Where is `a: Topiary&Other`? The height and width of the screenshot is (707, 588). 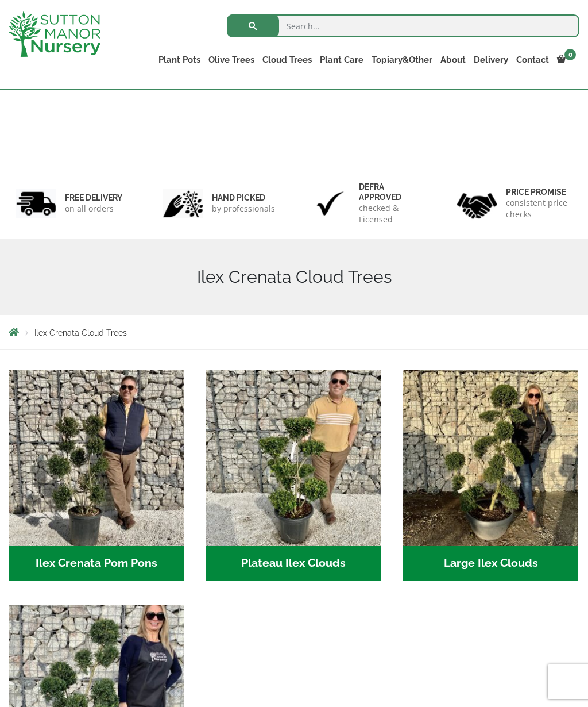
a: Topiary&Other is located at coordinates (402, 60).